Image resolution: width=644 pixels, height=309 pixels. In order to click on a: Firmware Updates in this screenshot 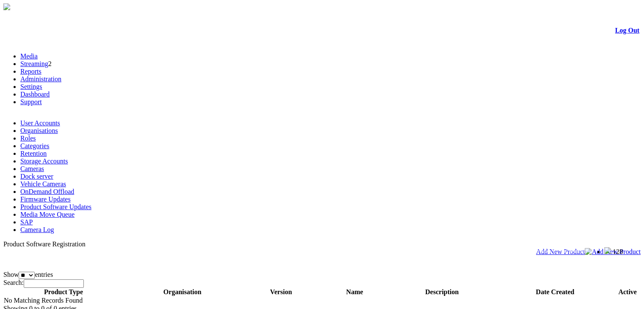, I will do `click(45, 199)`.